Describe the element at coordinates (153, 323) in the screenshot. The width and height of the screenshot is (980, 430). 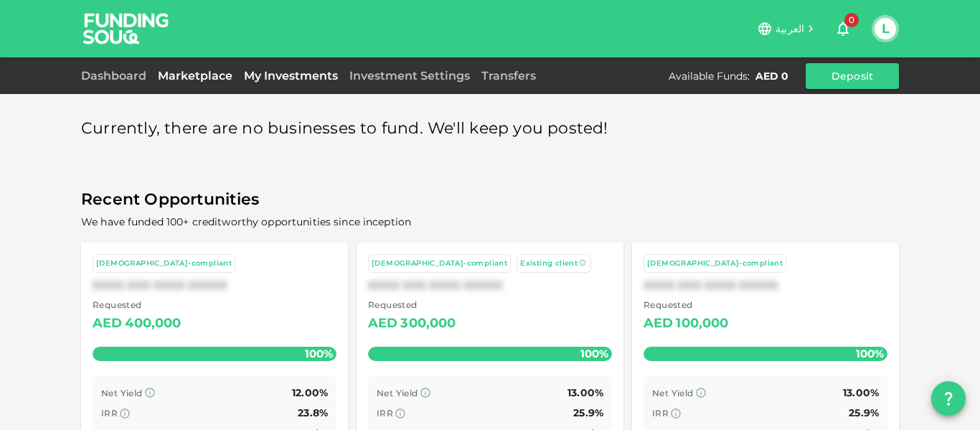
I see `div: 400,000` at that location.